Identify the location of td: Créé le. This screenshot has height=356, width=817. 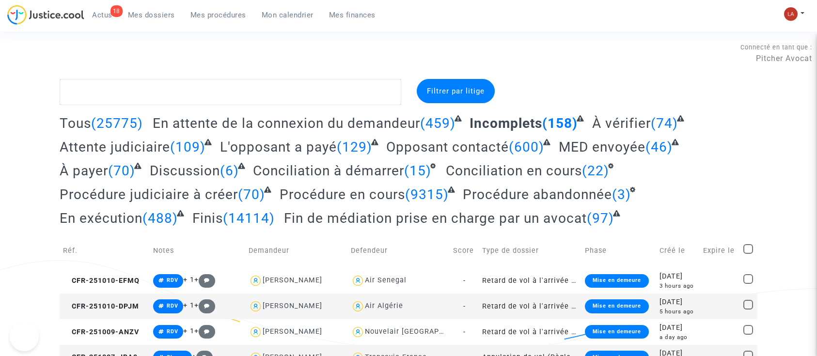
(678, 251).